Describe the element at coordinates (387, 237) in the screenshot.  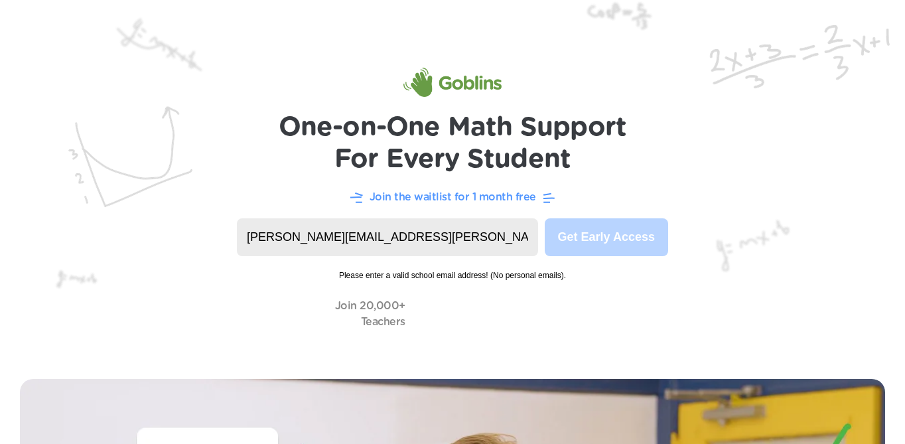
I see `input: name@yourschool.org` at that location.